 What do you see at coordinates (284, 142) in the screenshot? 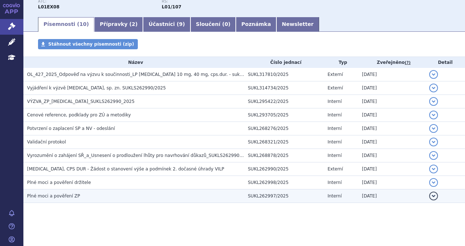
I see `td: SUKL268321/2025` at bounding box center [284, 142].